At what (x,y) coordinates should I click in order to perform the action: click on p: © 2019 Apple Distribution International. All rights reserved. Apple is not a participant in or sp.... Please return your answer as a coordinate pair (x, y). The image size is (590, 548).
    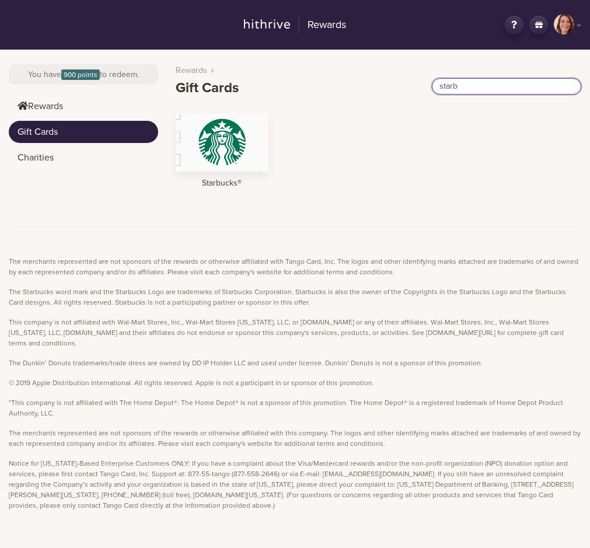
    Looking at the image, I should click on (295, 383).